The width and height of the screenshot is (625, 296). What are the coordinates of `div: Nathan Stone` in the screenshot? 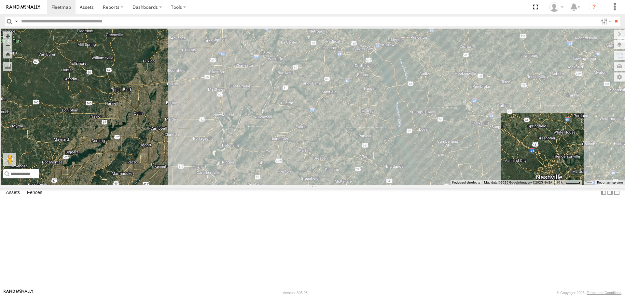 It's located at (556, 7).